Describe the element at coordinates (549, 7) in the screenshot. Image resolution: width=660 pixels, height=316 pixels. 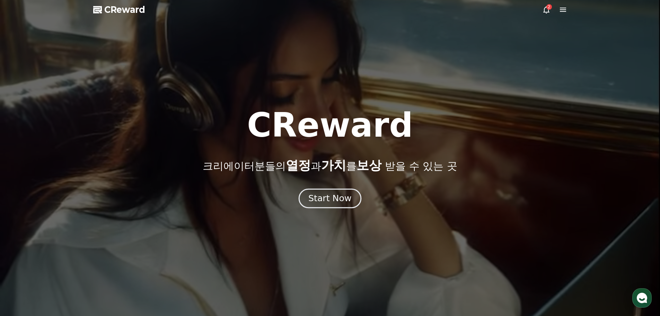
I see `div: 2` at that location.